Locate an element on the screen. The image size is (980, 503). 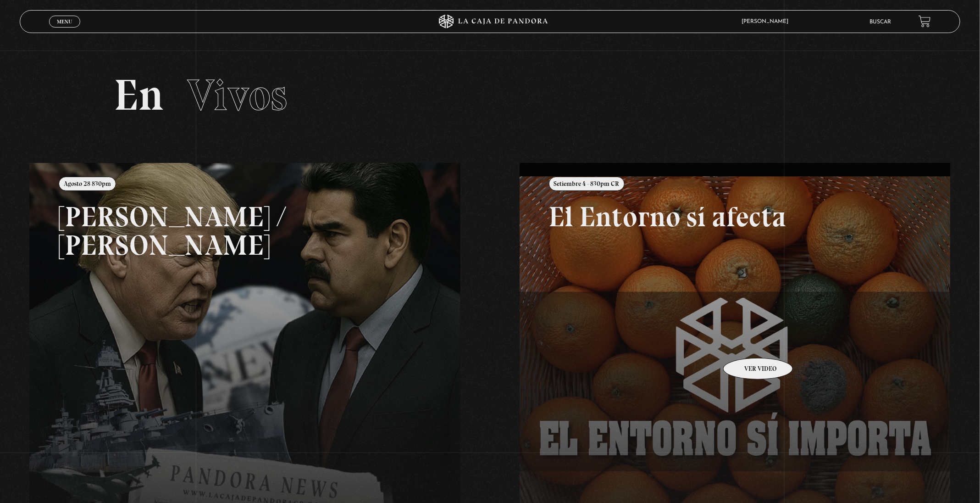
span: Vivos is located at coordinates (237, 95).